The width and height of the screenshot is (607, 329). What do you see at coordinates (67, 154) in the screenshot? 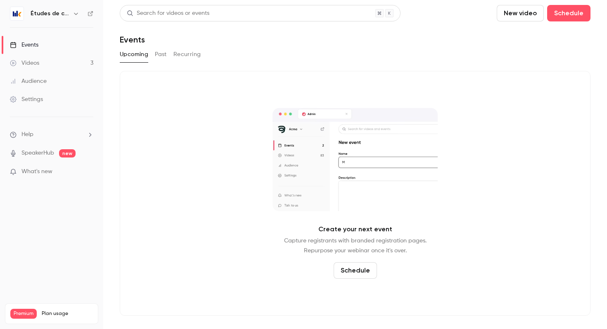
I see `span: new` at bounding box center [67, 154].